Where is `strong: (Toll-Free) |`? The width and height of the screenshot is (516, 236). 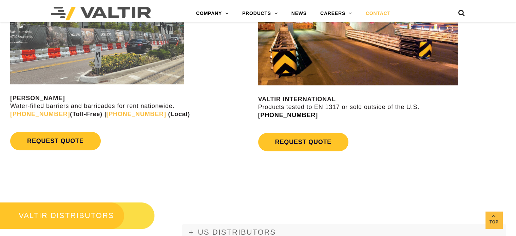 strong: (Toll-Free) | is located at coordinates (58, 114).